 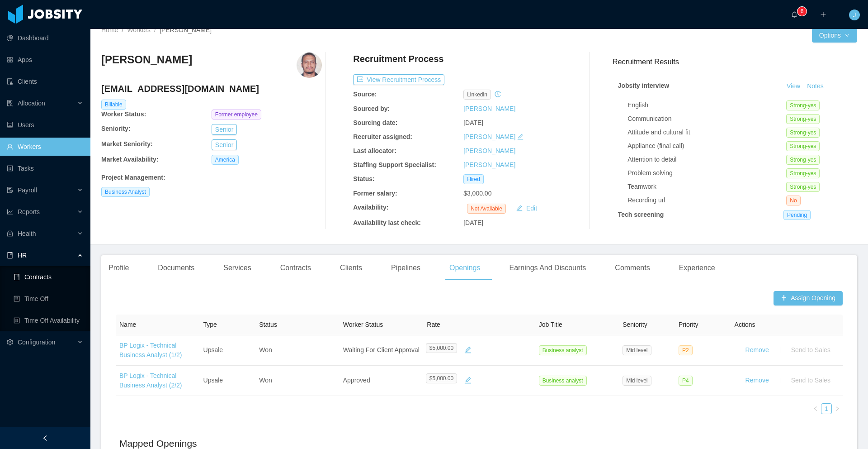 What do you see at coordinates (36, 342) in the screenshot?
I see `span: Configuration` at bounding box center [36, 342].